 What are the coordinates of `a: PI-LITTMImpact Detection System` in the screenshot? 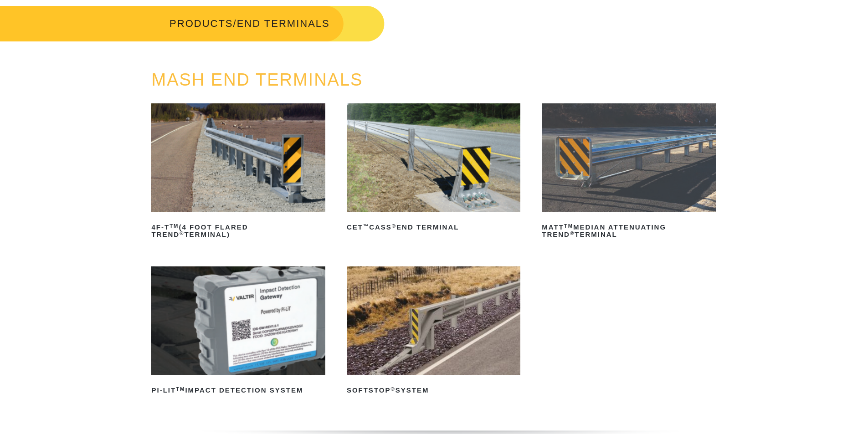 It's located at (238, 332).